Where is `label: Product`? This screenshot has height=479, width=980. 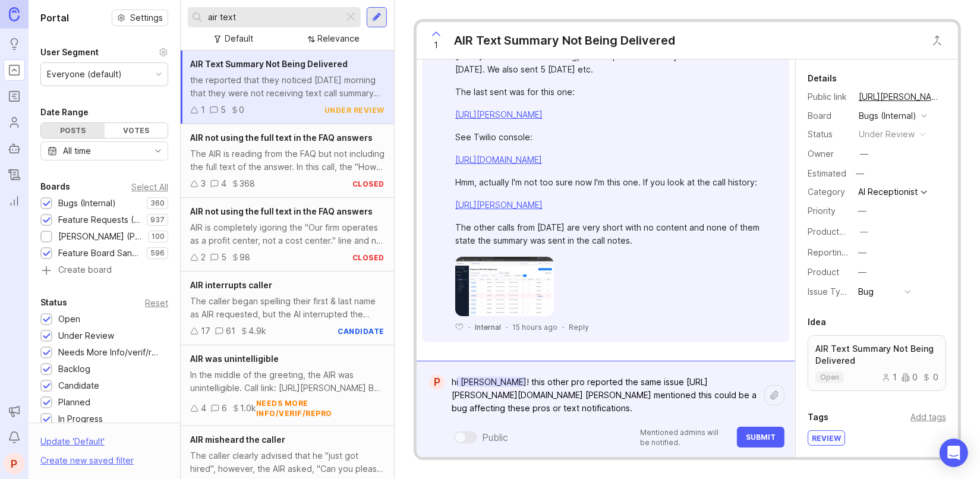
label: Product is located at coordinates (823, 271).